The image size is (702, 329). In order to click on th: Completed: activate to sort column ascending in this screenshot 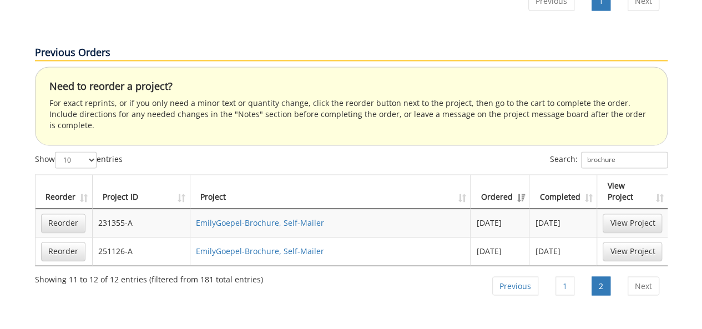, I will do `click(564, 192)`.